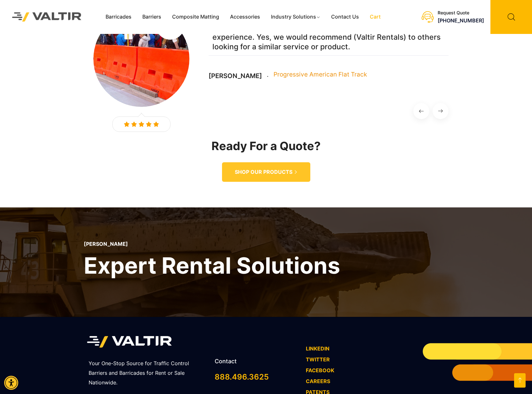  I want to click on a: Barricades, so click(118, 17).